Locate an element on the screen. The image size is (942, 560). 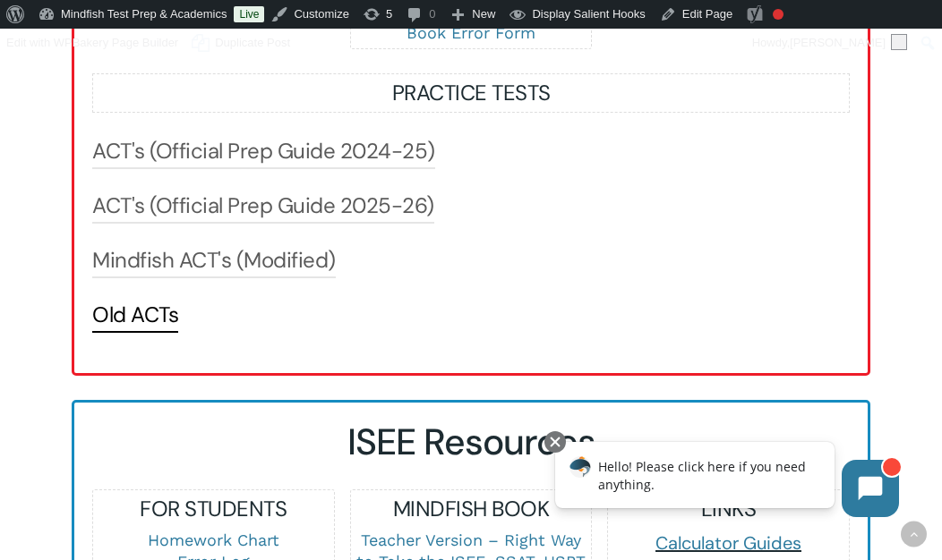
span: Hello! Please click here if you need anything. is located at coordinates (166, 48).